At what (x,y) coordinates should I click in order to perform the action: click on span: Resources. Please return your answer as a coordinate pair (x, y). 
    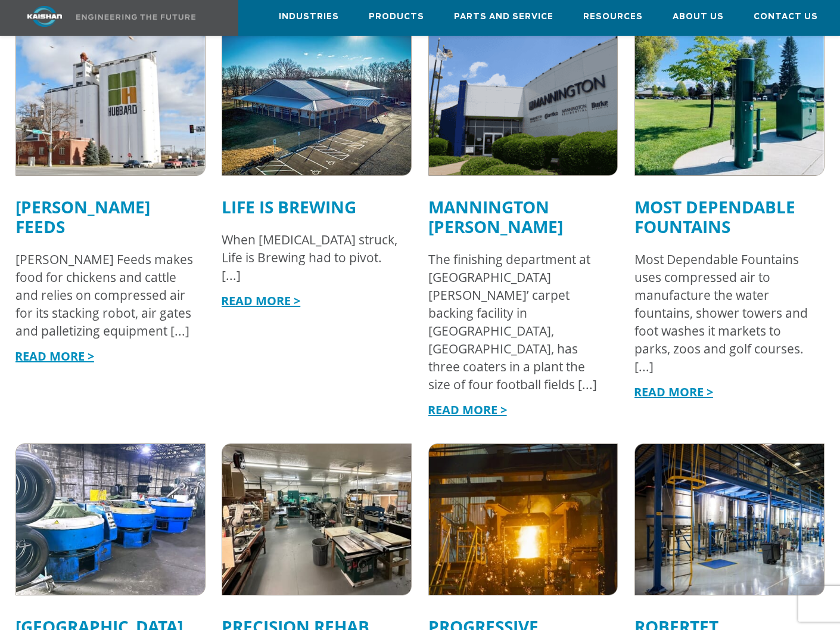
    Looking at the image, I should click on (613, 17).